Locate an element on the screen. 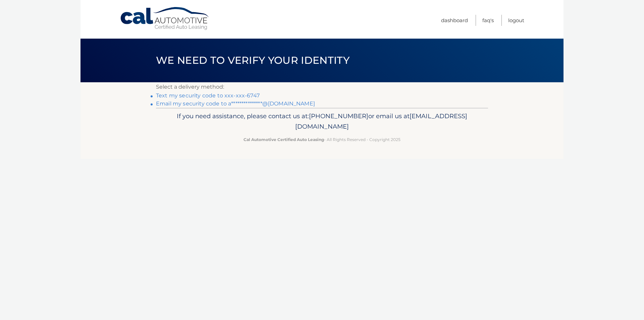 The image size is (644, 320). p: If you need assistance, please contact us at: or email us at is located at coordinates (322, 121).